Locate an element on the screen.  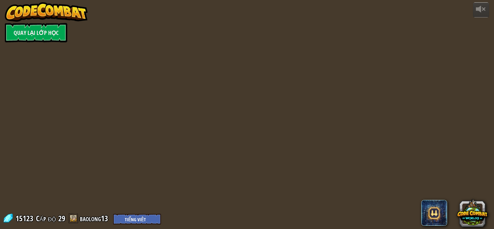
span: 15123 is located at coordinates (25, 218).